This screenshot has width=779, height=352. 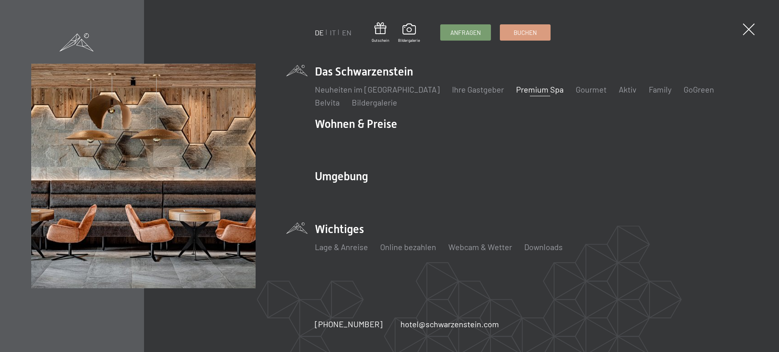 What do you see at coordinates (478, 89) in the screenshot?
I see `a: Ihre Gastgeber` at bounding box center [478, 89].